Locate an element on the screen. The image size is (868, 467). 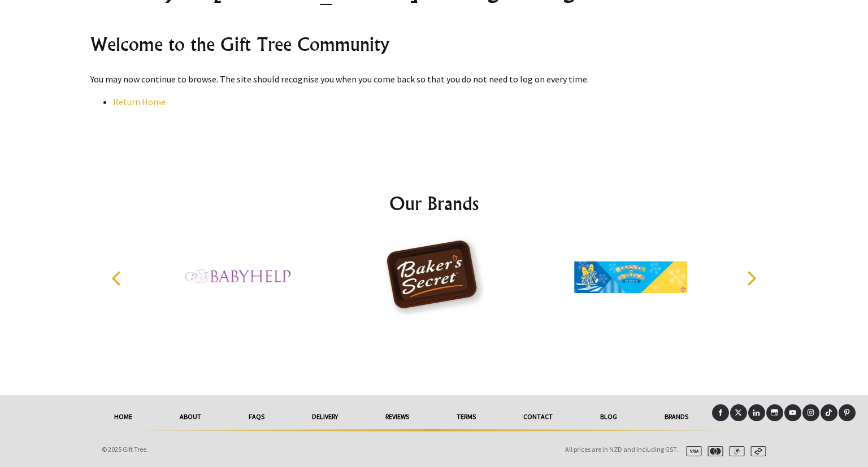
a: Tiktok is located at coordinates (829, 413).